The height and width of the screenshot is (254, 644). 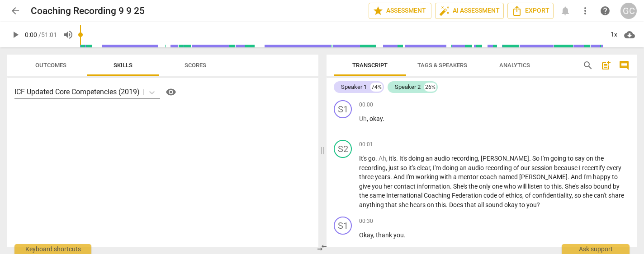 What do you see at coordinates (395, 168) in the screenshot?
I see `span: just` at bounding box center [395, 168].